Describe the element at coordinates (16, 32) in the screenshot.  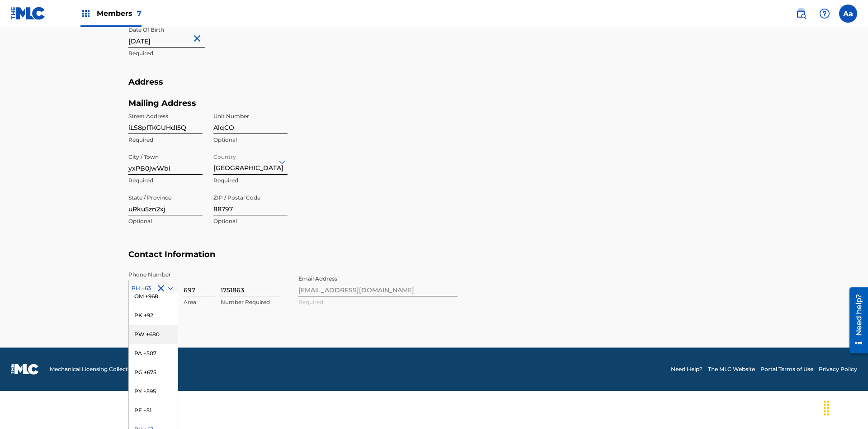
I see `div: Need help?` at that location.